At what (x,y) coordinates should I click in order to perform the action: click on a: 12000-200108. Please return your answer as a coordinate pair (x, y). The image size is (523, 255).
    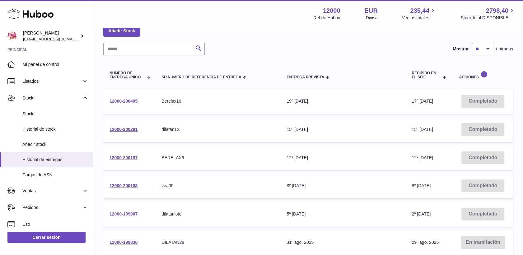
    Looking at the image, I should click on (124, 186).